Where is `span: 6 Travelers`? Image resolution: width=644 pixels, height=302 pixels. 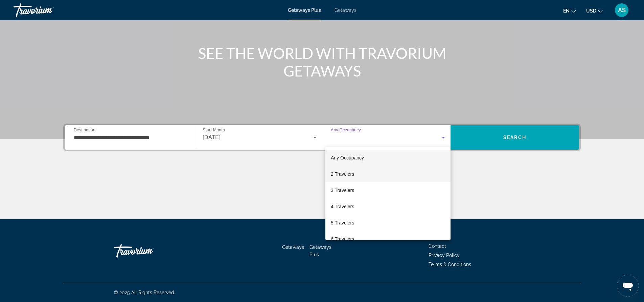
span: 6 Travelers is located at coordinates (342, 239).